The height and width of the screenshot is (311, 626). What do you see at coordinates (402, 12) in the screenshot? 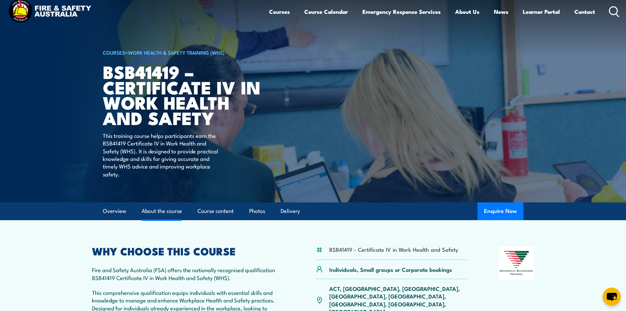
I see `a: Emergency Response Services` at bounding box center [402, 12].